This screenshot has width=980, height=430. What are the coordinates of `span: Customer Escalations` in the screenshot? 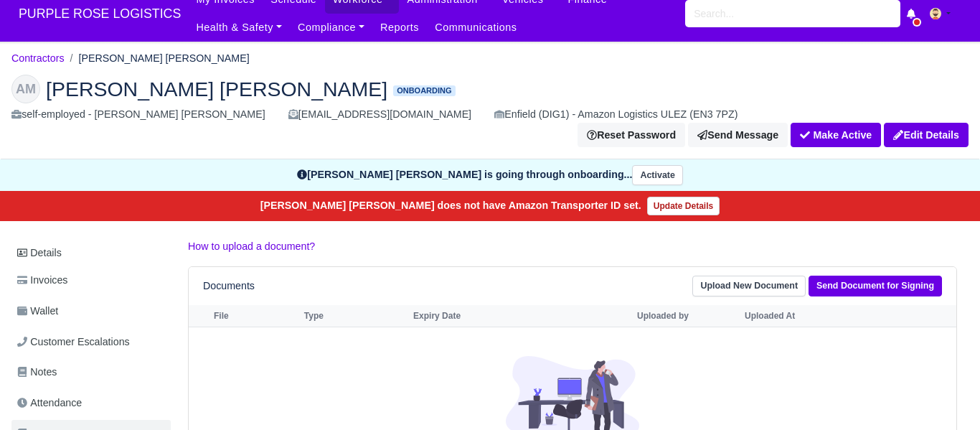 It's located at (74, 342).